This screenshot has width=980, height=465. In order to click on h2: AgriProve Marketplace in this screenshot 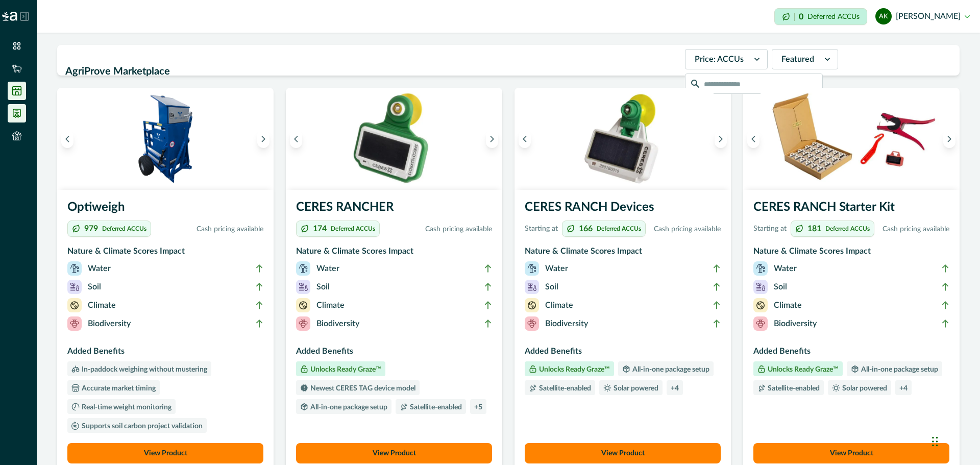, I will do `click(372, 71)`.